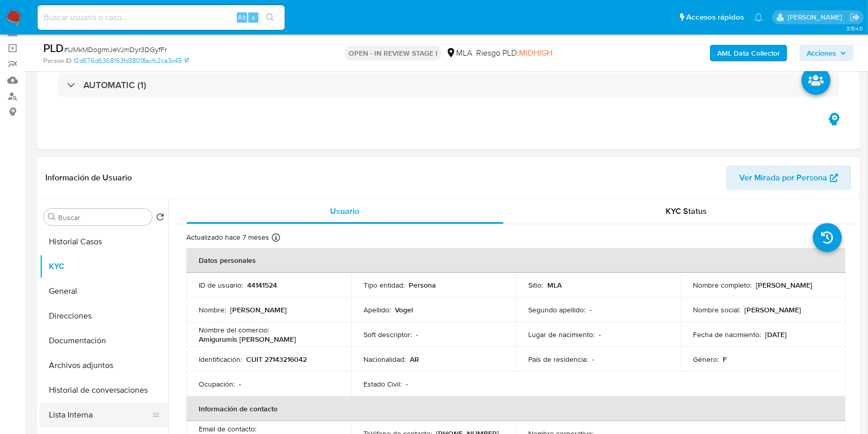 This screenshot has height=434, width=868. What do you see at coordinates (403, 310) in the screenshot?
I see `p: Vogel` at bounding box center [403, 310].